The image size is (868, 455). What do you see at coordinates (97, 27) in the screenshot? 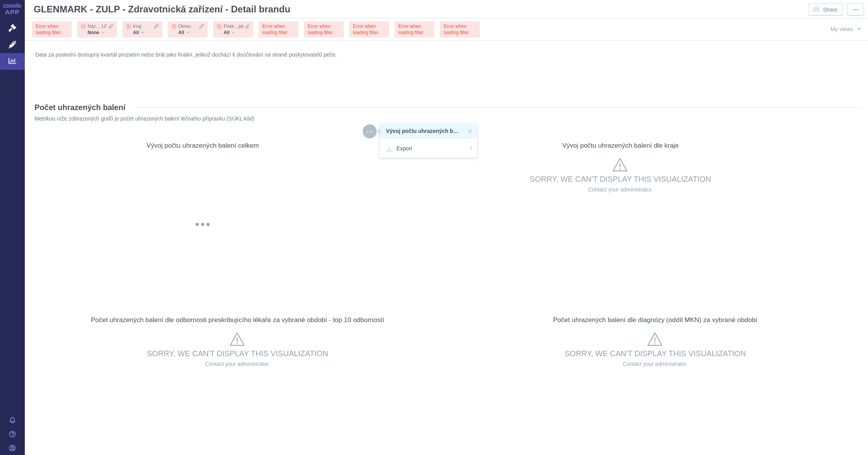
I see `span: Náz… LP` at bounding box center [97, 27].